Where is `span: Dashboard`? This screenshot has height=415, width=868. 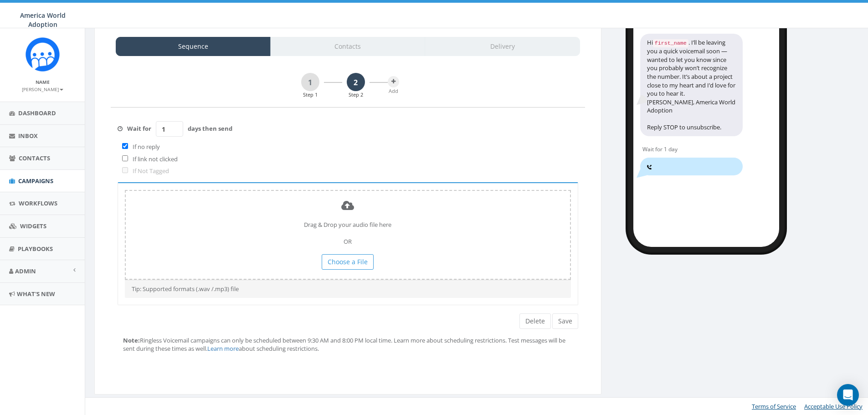
span: Dashboard is located at coordinates (37, 113).